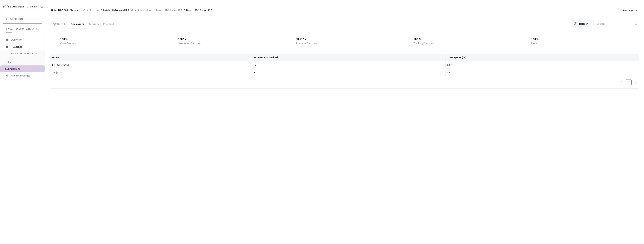 Image resolution: width=644 pixels, height=244 pixels. What do you see at coordinates (627, 10) in the screenshot?
I see `span: View Logs` at bounding box center [627, 10].